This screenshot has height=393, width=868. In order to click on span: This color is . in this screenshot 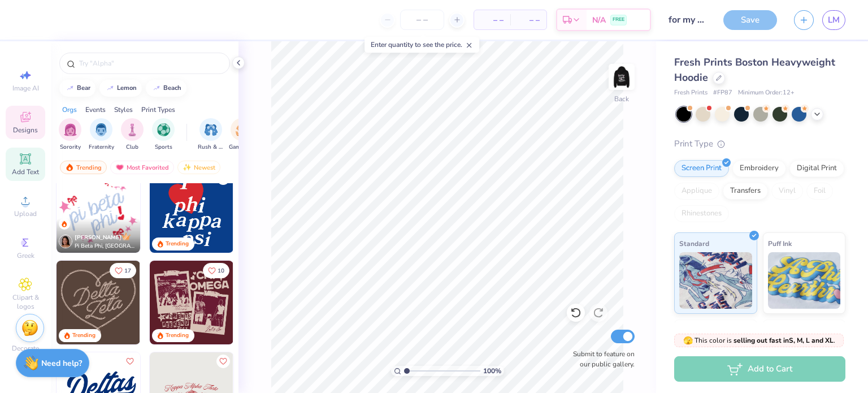, I will do `click(759, 340)`.